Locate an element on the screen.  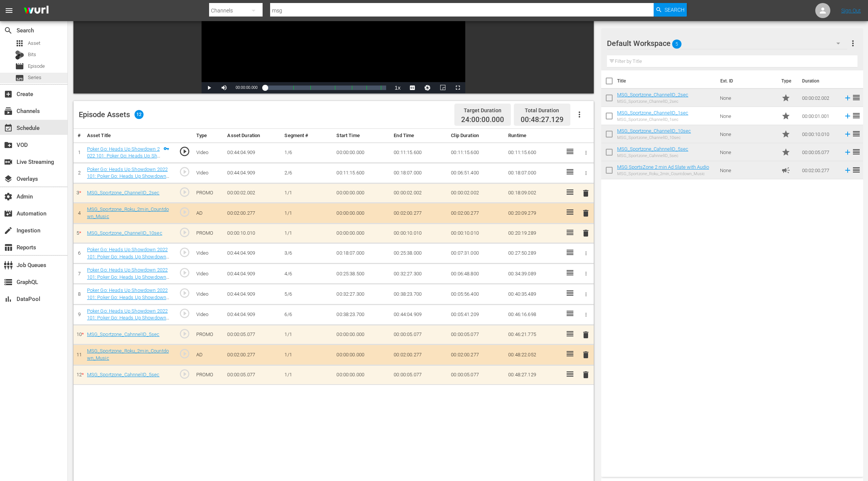
td: 00:00:10.010 is located at coordinates (419, 233).